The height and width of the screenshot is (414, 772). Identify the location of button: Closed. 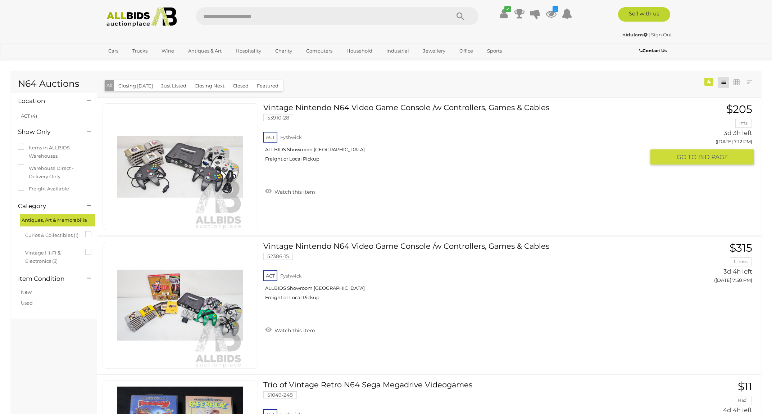
(241, 86).